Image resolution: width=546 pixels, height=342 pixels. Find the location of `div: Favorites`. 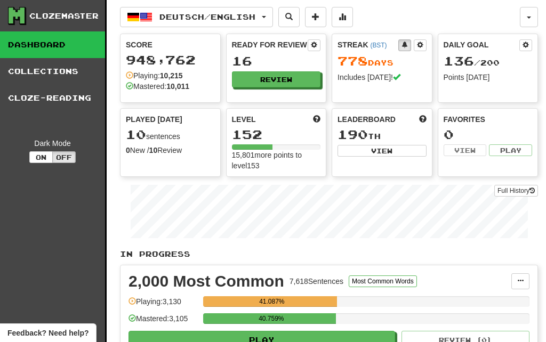

div: Favorites is located at coordinates (488, 119).